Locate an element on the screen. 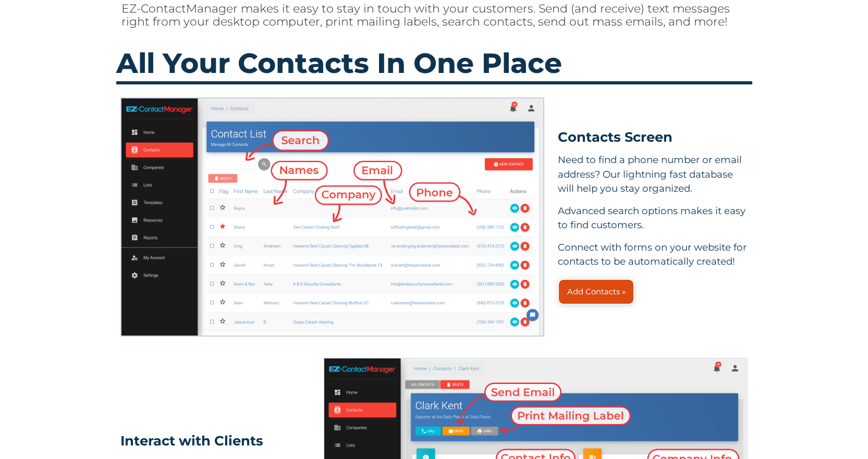  img: How to Find Customer Contacts EZ-ContactManager is located at coordinates (332, 217).